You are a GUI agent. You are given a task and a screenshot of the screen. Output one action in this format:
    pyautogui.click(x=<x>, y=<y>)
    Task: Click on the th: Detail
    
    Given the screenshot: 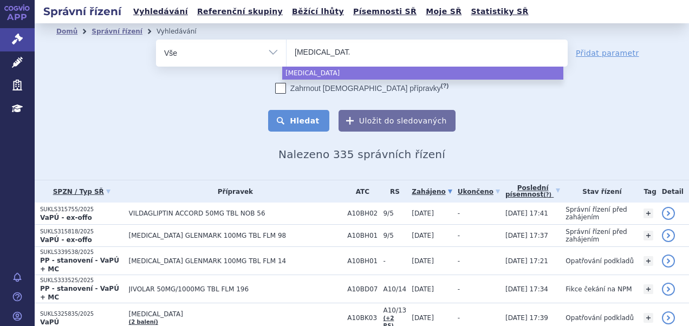 What is the action you would take?
    pyautogui.click(x=673, y=191)
    